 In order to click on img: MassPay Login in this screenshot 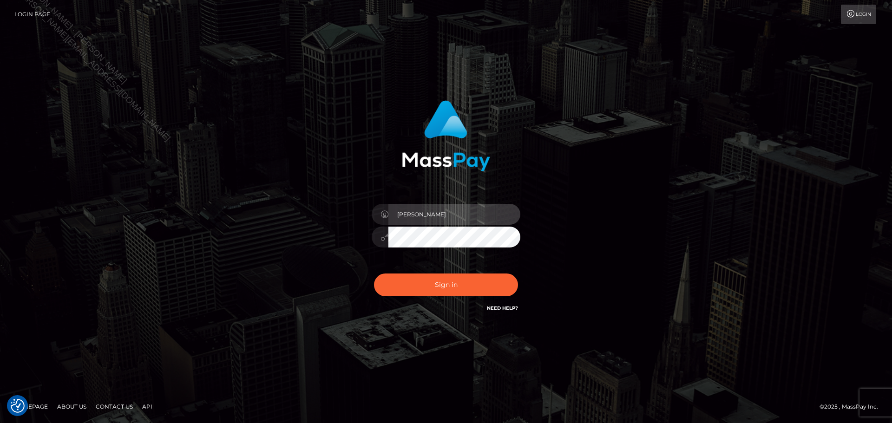, I will do `click(446, 136)`.